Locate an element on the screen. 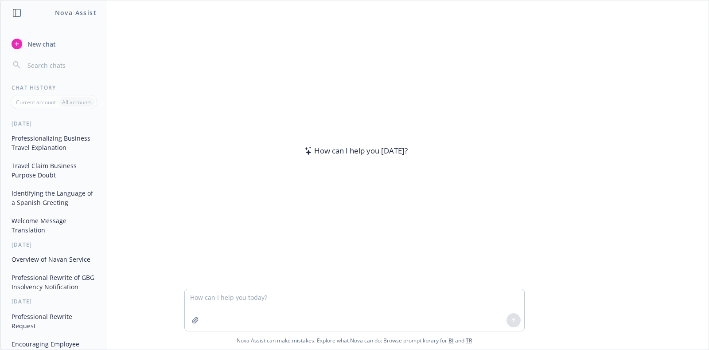  button: New chat is located at coordinates (54, 44).